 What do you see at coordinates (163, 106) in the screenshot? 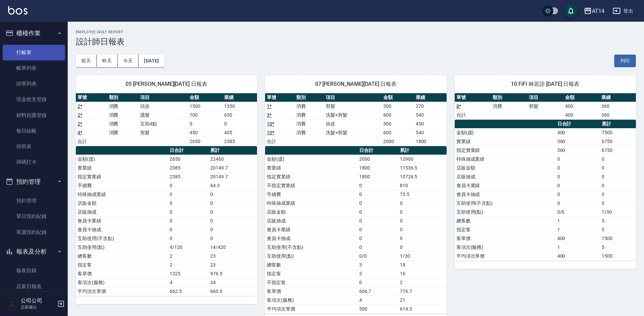
I see `td: 頭皮` at bounding box center [163, 106].